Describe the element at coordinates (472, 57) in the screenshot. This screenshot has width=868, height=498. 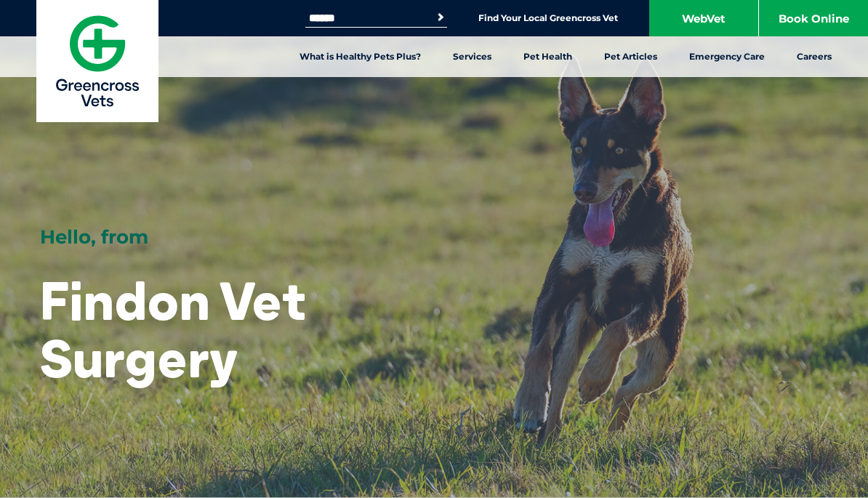
I see `a: Services` at that location.